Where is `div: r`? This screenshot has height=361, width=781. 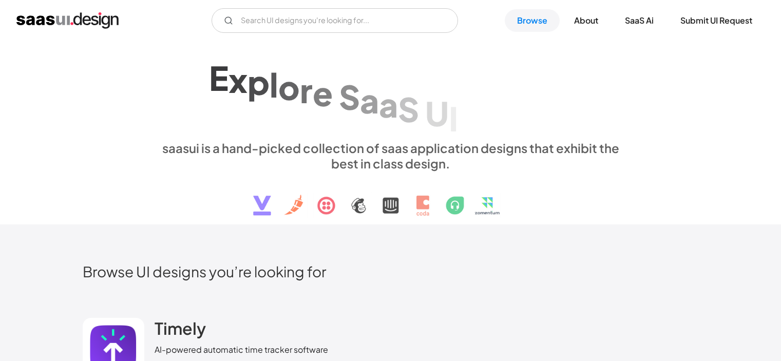 div: r is located at coordinates (306, 90).